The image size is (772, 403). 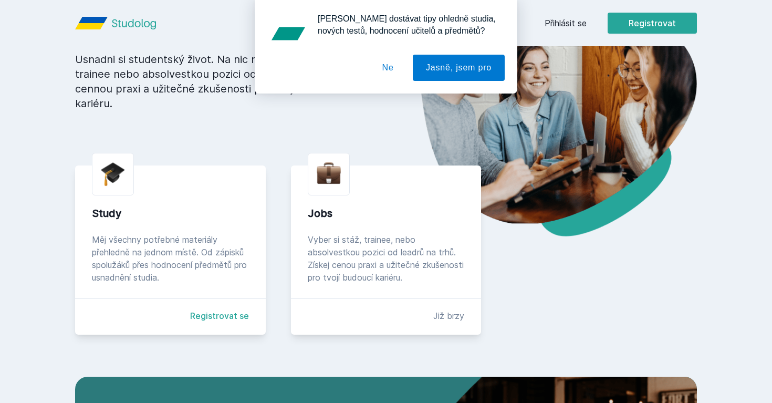 What do you see at coordinates (220, 316) in the screenshot?
I see `a: Registrovat se` at bounding box center [220, 316].